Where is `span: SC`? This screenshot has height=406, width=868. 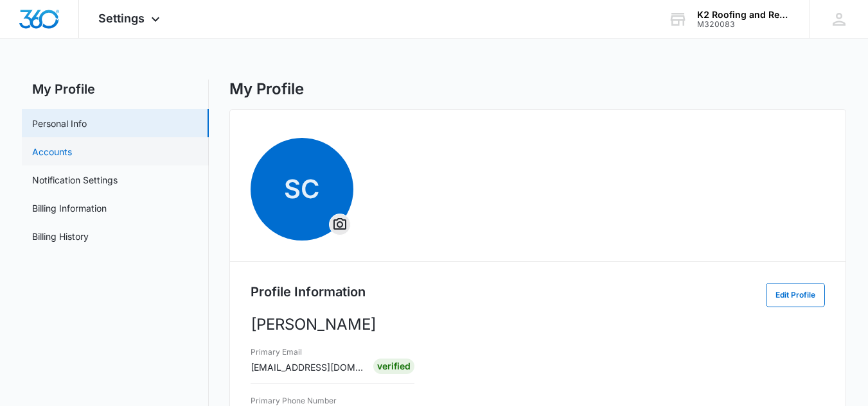 span: SC is located at coordinates (302, 189).